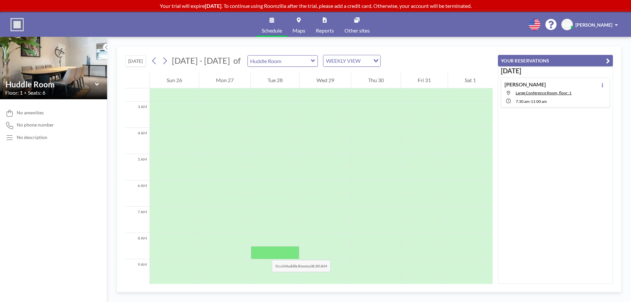  What do you see at coordinates (137, 220) in the screenshot?
I see `div: 7 AM` at bounding box center [137, 220].